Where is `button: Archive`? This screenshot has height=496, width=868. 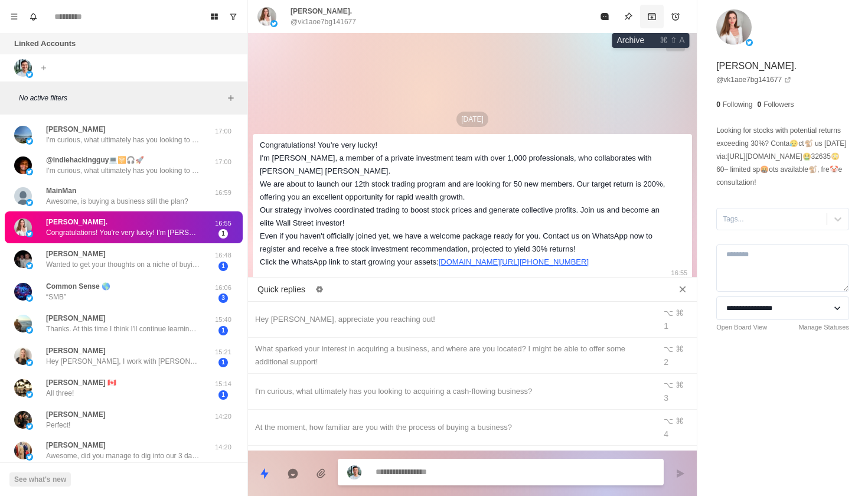 button: Archive is located at coordinates (652, 16).